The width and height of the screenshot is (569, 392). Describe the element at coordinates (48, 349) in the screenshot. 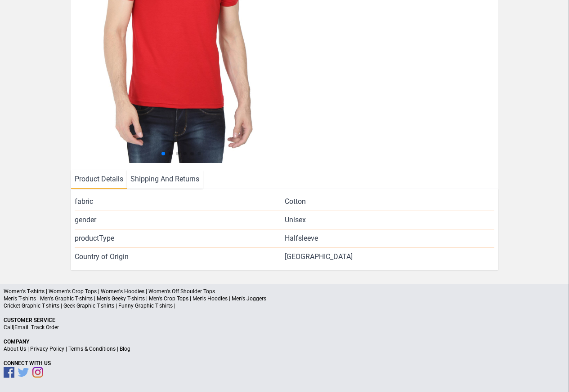

I see `a: Privacy Policy` at that location.